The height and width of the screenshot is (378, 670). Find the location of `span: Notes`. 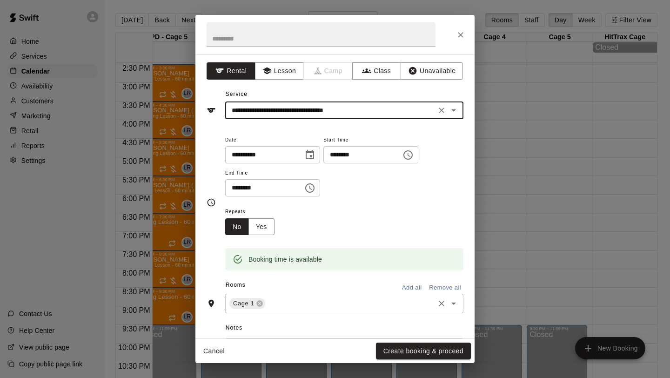

span: Notes is located at coordinates (345, 328).